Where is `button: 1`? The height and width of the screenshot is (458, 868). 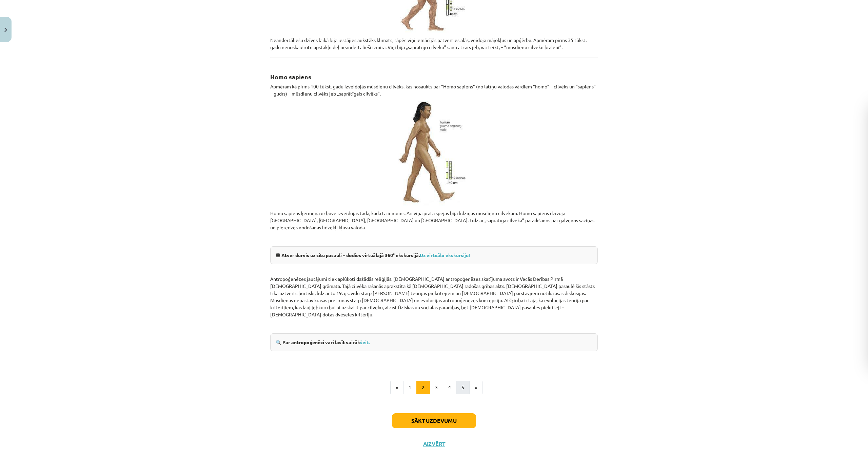 button: 1 is located at coordinates (410, 388).